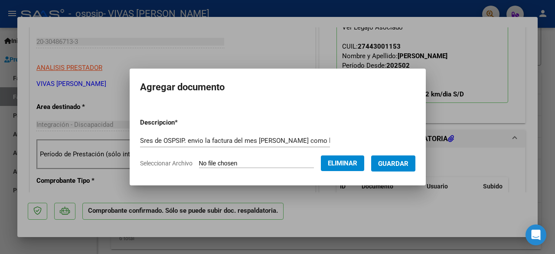  Describe the element at coordinates (393, 163) in the screenshot. I see `button: Guardar` at that location.